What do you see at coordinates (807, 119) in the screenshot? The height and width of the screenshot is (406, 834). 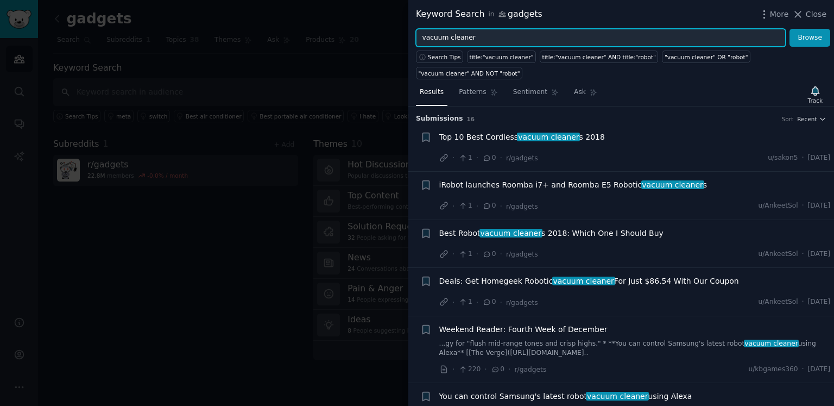 I see `span: Recent` at bounding box center [807, 119].